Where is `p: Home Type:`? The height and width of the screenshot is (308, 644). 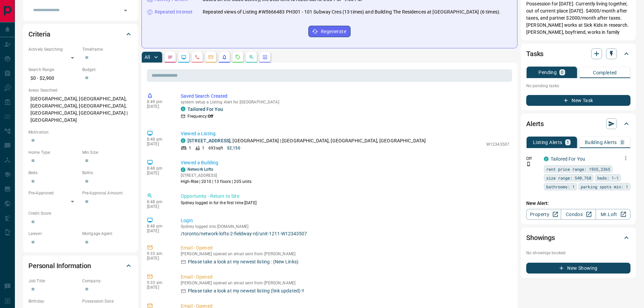 p: Home Type: is located at coordinates (54, 153).